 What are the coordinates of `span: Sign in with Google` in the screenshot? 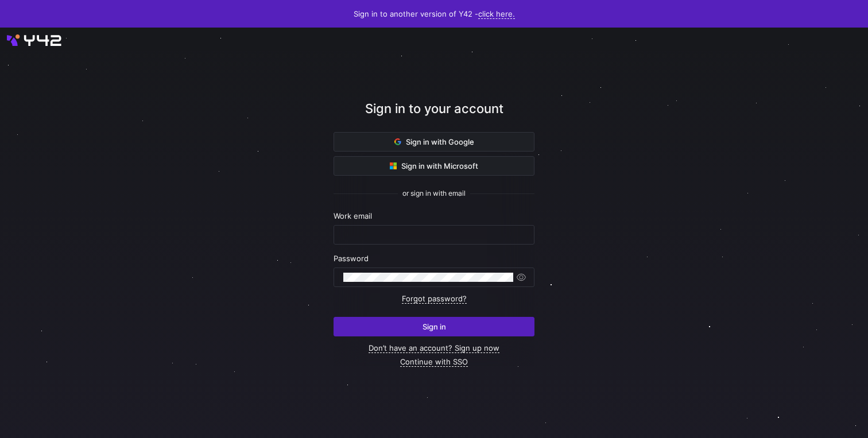 It's located at (434, 142).